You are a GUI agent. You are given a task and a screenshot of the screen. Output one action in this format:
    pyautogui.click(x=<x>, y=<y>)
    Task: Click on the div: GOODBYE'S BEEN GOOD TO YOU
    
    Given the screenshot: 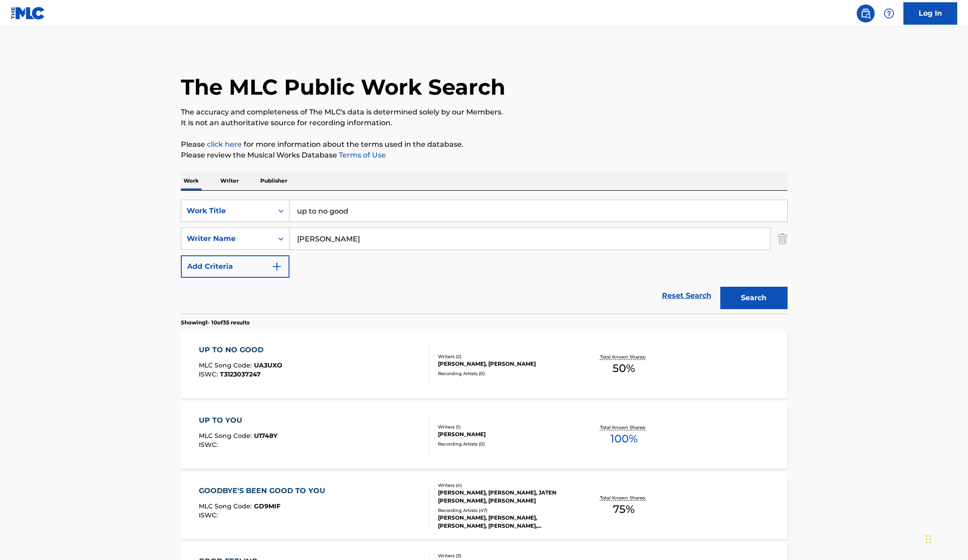 What is the action you would take?
    pyautogui.click(x=265, y=491)
    